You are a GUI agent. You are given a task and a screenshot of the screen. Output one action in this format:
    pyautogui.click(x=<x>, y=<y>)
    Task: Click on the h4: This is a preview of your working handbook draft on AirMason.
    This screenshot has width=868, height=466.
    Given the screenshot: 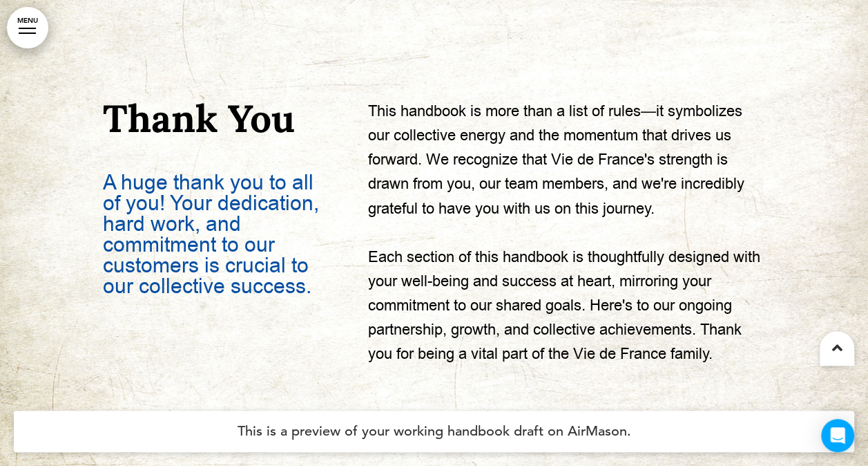 What is the action you would take?
    pyautogui.click(x=434, y=431)
    